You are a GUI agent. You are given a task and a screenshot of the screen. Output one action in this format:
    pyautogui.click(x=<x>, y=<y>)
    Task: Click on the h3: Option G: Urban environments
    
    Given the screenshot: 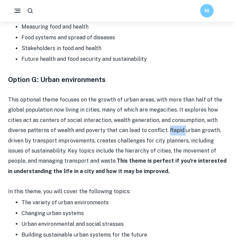 What is the action you would take?
    pyautogui.click(x=118, y=80)
    